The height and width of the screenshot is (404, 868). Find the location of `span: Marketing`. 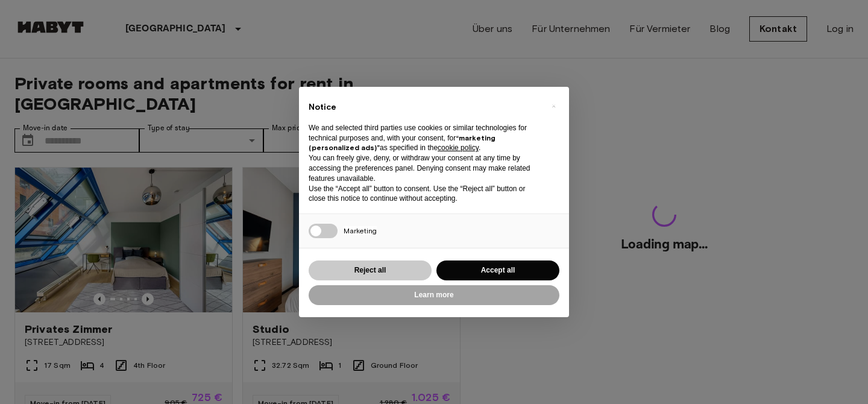

span: Marketing is located at coordinates (360, 231).